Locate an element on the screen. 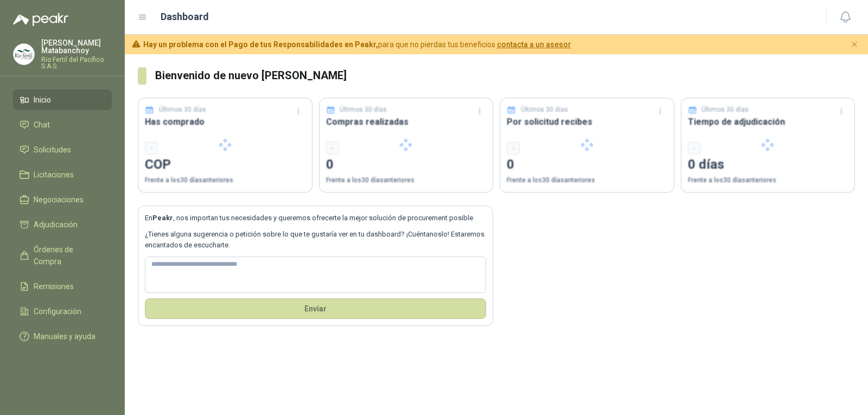  img: Logo peakr is located at coordinates (40, 19).